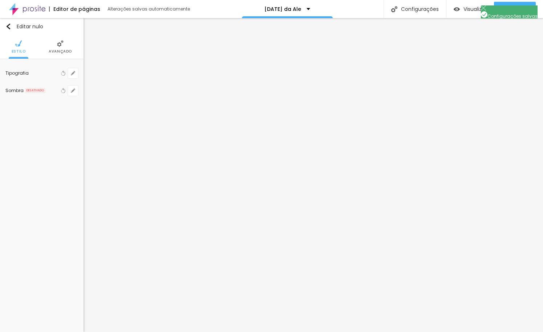  I want to click on font: Tipografia, so click(17, 73).